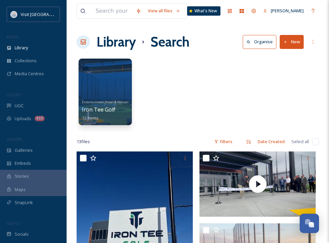  Describe the element at coordinates (14, 139) in the screenshot. I see `span: WIDGETS` at that location.